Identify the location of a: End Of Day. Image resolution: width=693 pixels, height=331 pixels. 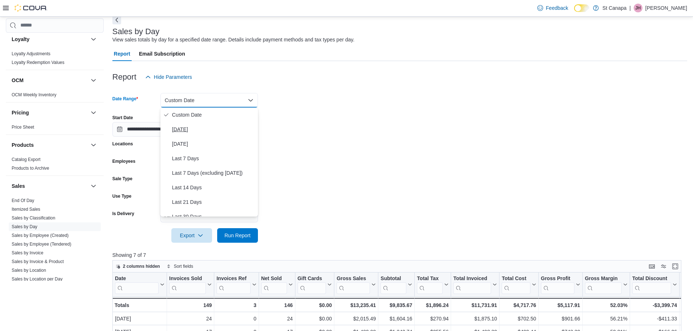
(23, 201).